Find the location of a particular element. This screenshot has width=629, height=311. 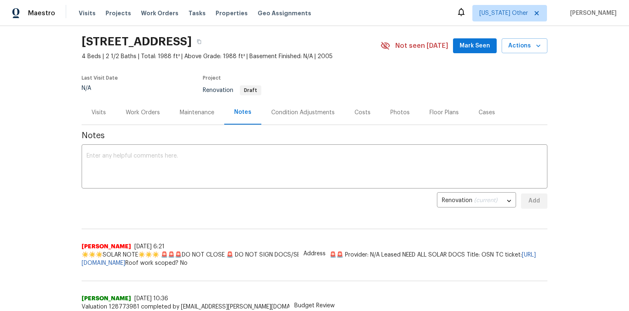

div: Maintenance is located at coordinates (197, 113).